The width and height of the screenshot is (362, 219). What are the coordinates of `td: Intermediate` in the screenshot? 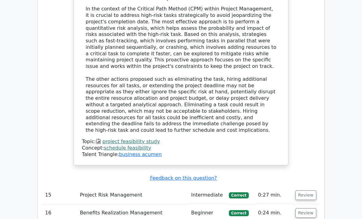 It's located at (207, 195).